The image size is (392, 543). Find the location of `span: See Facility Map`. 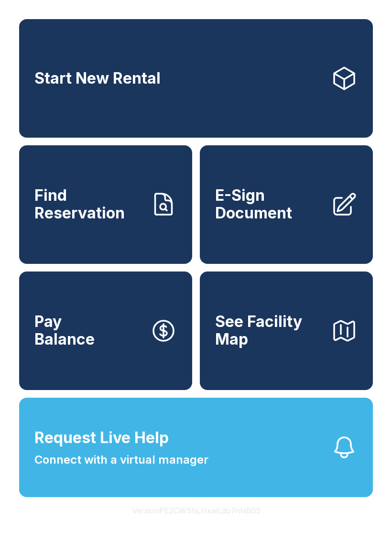

span: See Facility Map is located at coordinates (269, 330).